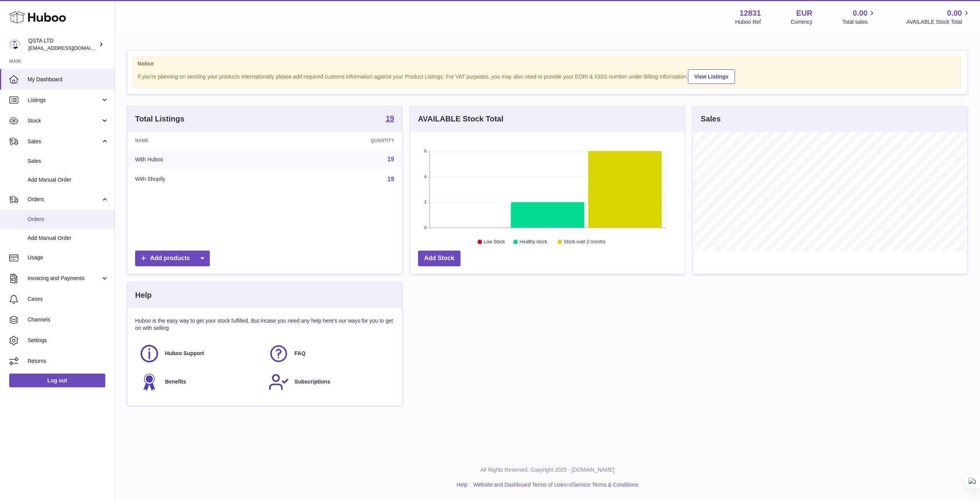 The height and width of the screenshot is (500, 980). I want to click on text: Stock over 2 months, so click(584, 242).